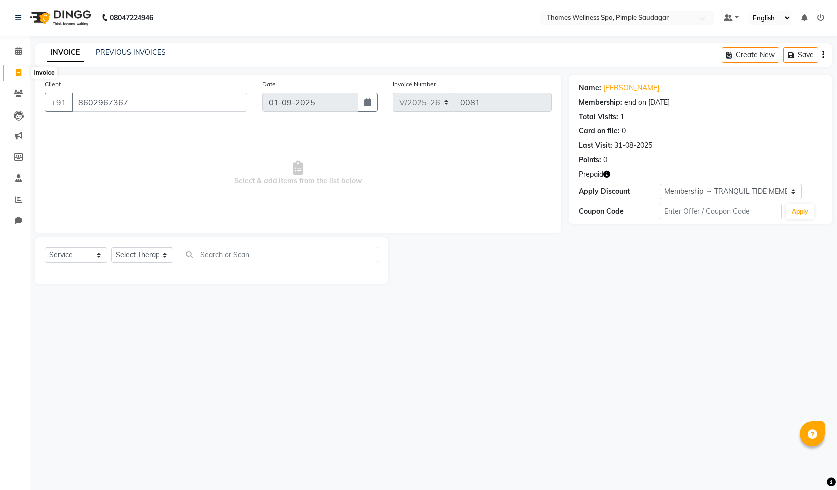  I want to click on a: PREVIOUS INVOICES, so click(131, 52).